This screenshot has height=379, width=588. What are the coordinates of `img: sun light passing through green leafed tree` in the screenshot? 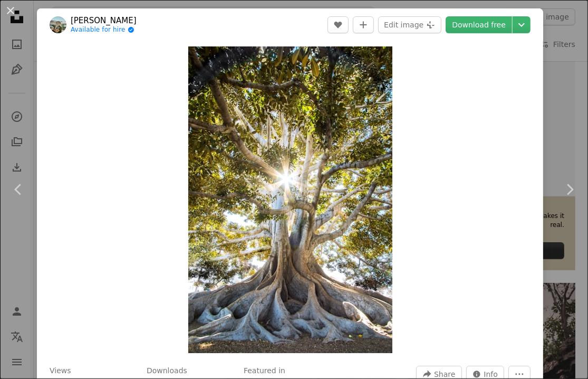 It's located at (290, 199).